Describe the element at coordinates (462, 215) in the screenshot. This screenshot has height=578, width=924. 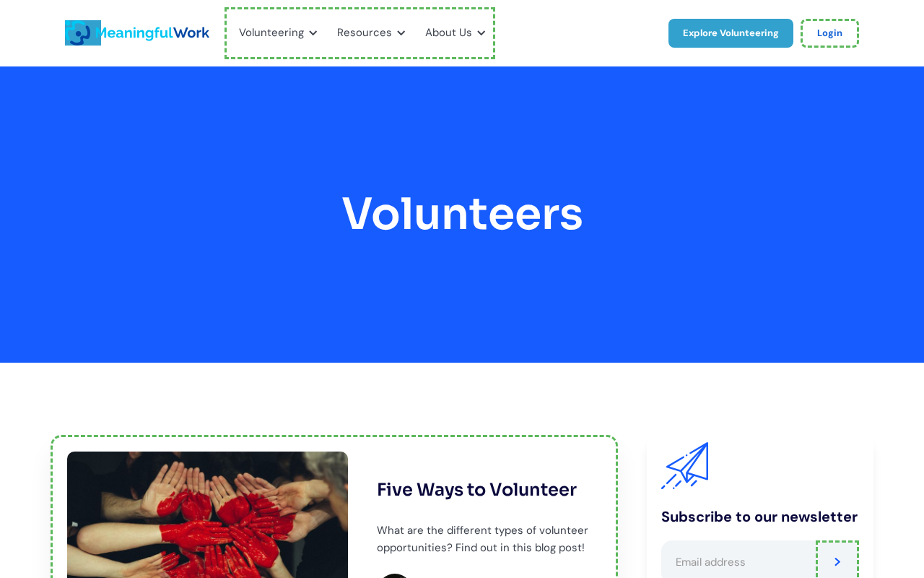
I see `h1: Volunteers` at that location.